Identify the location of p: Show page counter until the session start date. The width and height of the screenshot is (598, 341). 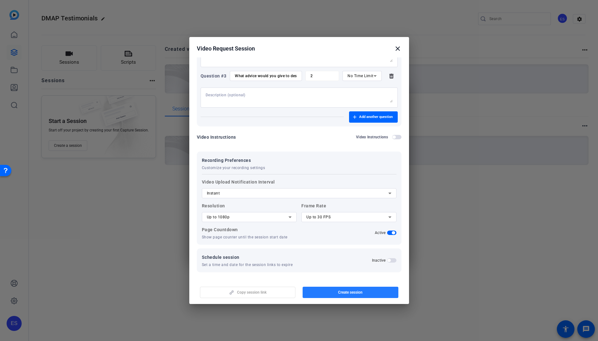
(249, 237).